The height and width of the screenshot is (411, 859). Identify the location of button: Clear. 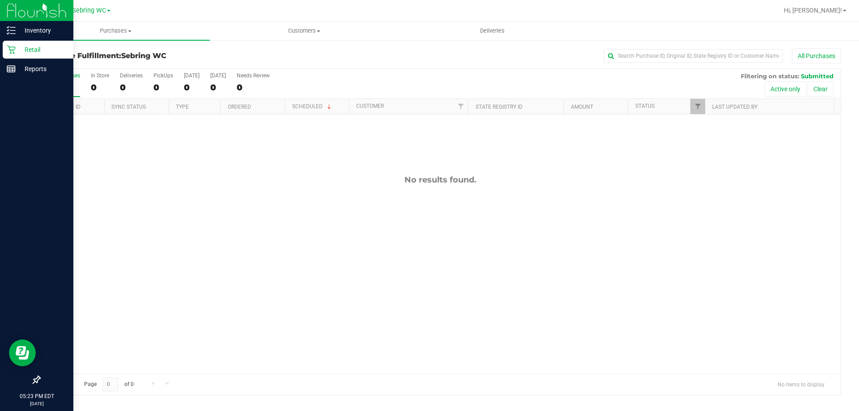
(820, 89).